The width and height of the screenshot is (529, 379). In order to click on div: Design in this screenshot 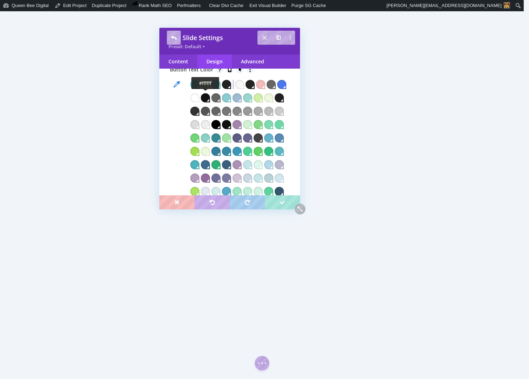, I will do `click(215, 62)`.